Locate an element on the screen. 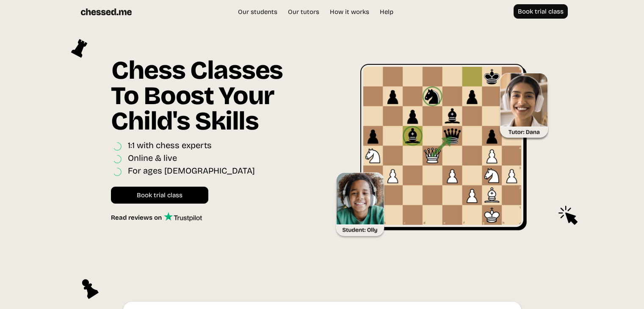 Image resolution: width=644 pixels, height=309 pixels. div: Online & live is located at coordinates (153, 159).